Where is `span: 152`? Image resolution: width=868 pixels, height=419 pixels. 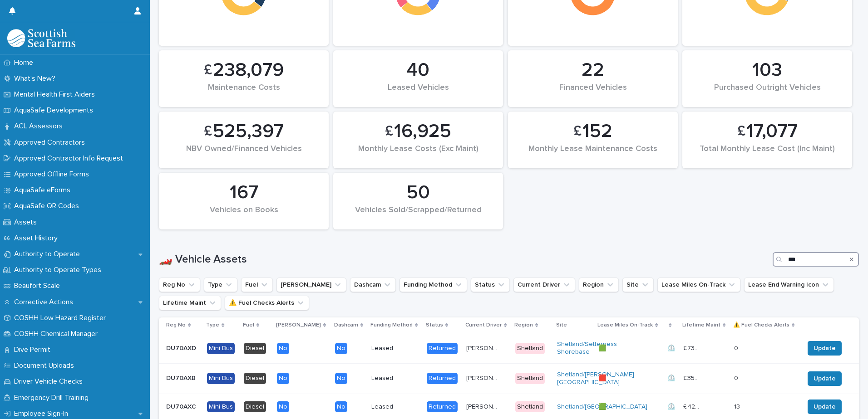 span: 152 is located at coordinates (598, 132).